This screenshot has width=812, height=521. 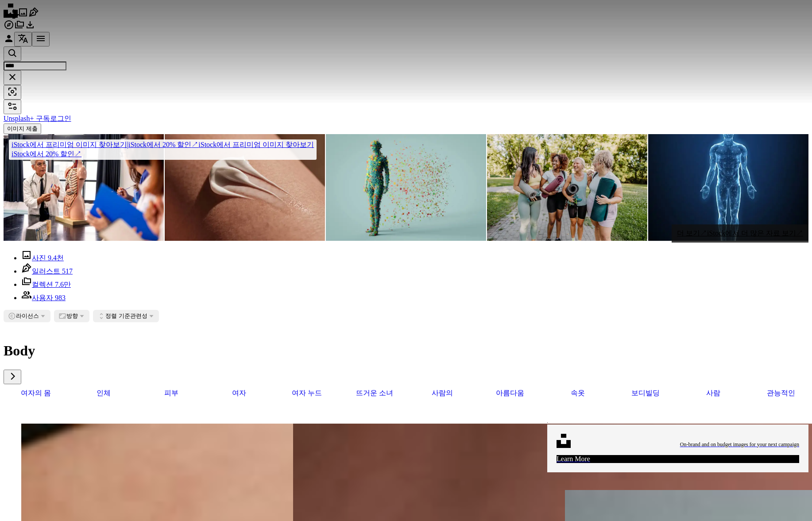 What do you see at coordinates (44, 297) in the screenshot?
I see `a: 사용자 983` at bounding box center [44, 297].